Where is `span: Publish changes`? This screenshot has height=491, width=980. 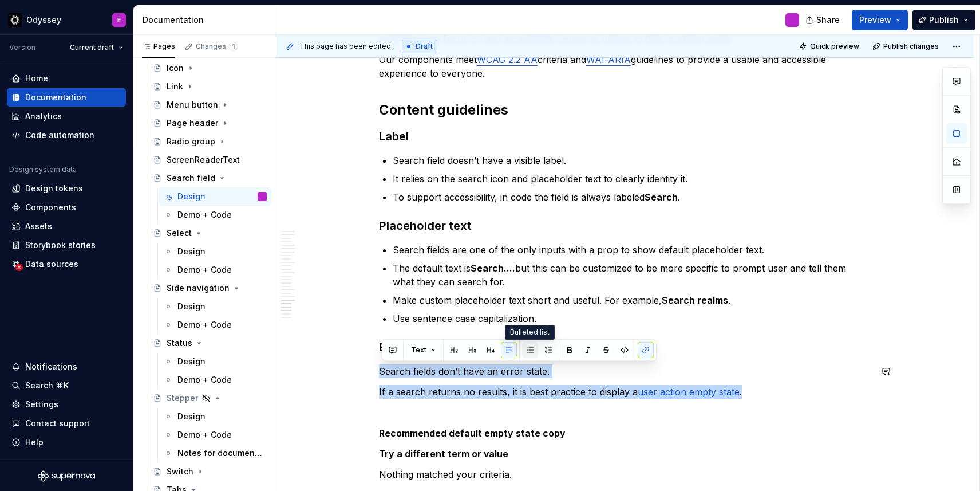 span: Publish changes is located at coordinates (911, 46).